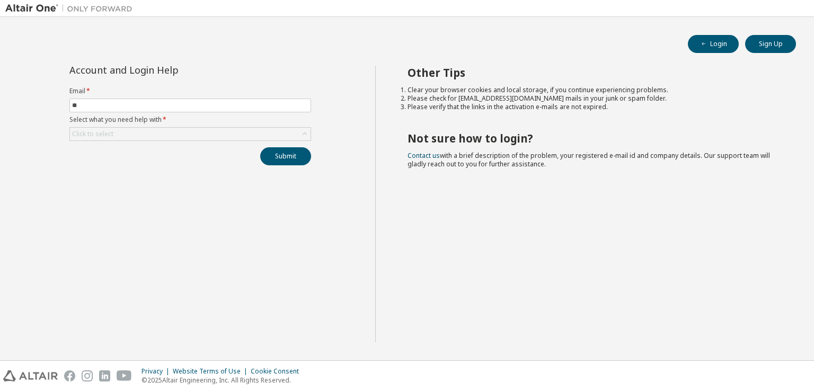 Image resolution: width=814 pixels, height=391 pixels. I want to click on span: with a brief description of the problem, your registered e-mail id and company details. Our suppo..., so click(589, 160).